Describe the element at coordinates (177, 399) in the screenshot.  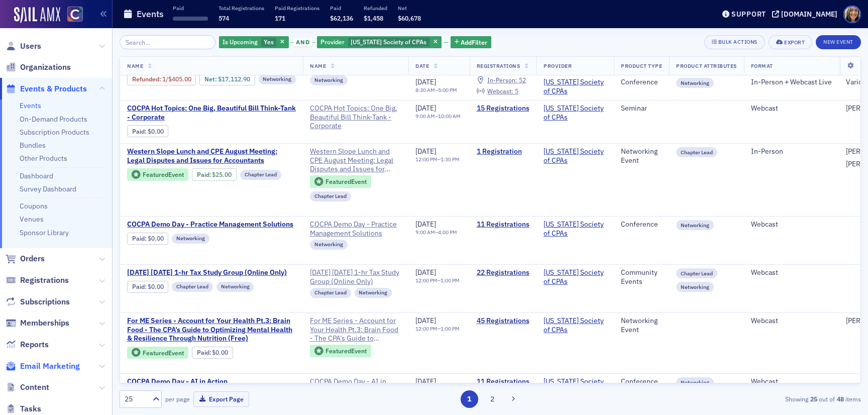
I see `label: per page` at that location.